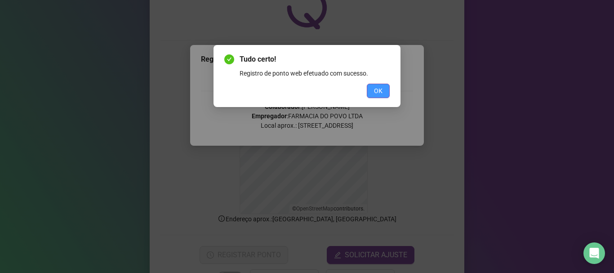 This screenshot has width=614, height=273. I want to click on span: check-circle, so click(229, 59).